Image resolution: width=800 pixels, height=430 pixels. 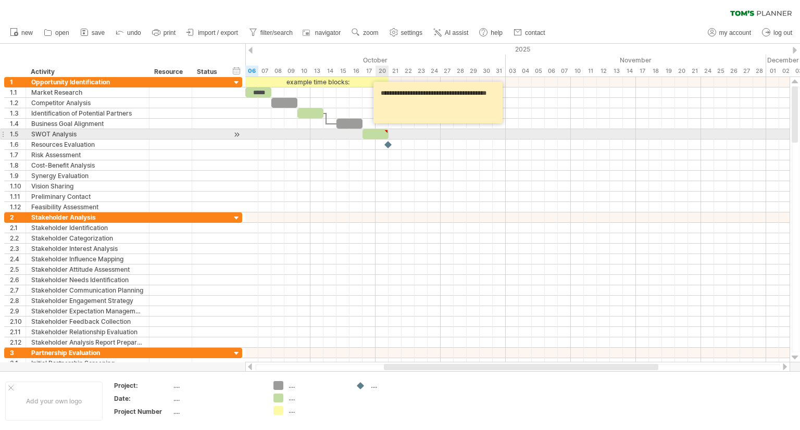 What do you see at coordinates (87, 228) in the screenshot?
I see `div: Stakeholder Identification` at bounding box center [87, 228].